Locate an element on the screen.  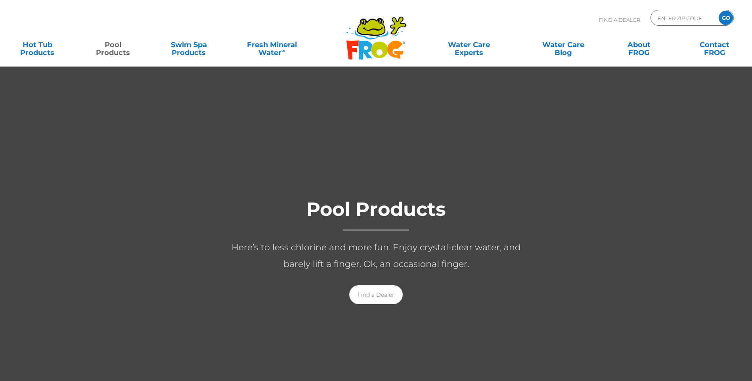
a: PoolProducts is located at coordinates (113, 45).